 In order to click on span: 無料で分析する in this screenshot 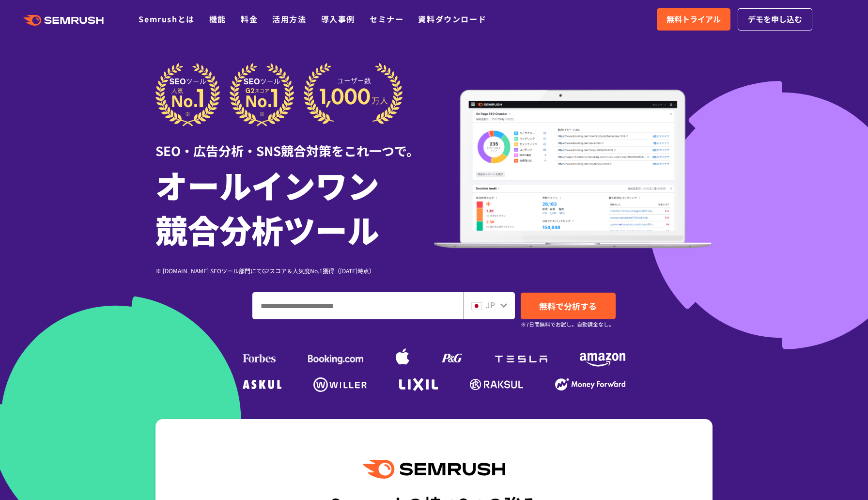, I will do `click(568, 305)`.